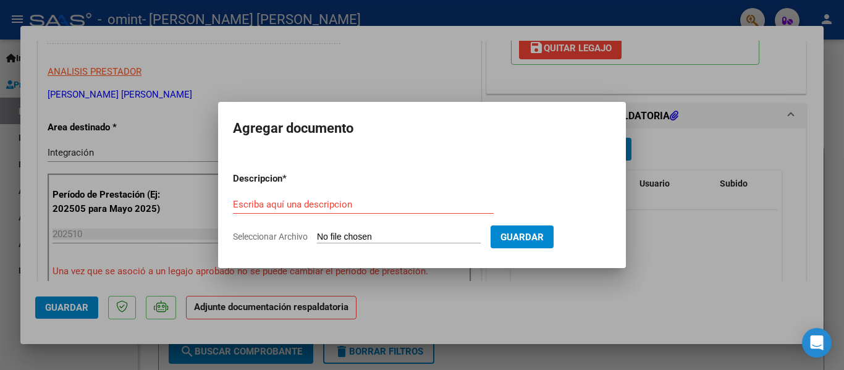 The height and width of the screenshot is (370, 844). Describe the element at coordinates (522, 237) in the screenshot. I see `span: Guardar` at that location.